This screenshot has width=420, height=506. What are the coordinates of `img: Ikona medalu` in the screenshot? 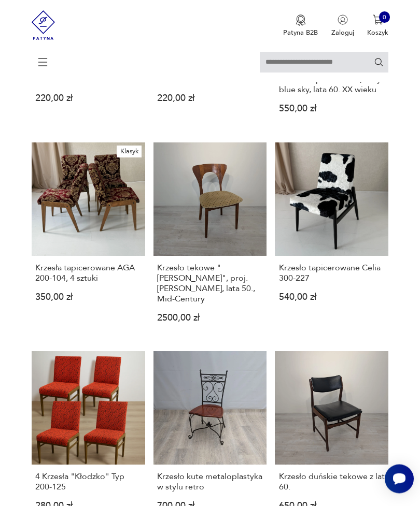 It's located at (301, 20).